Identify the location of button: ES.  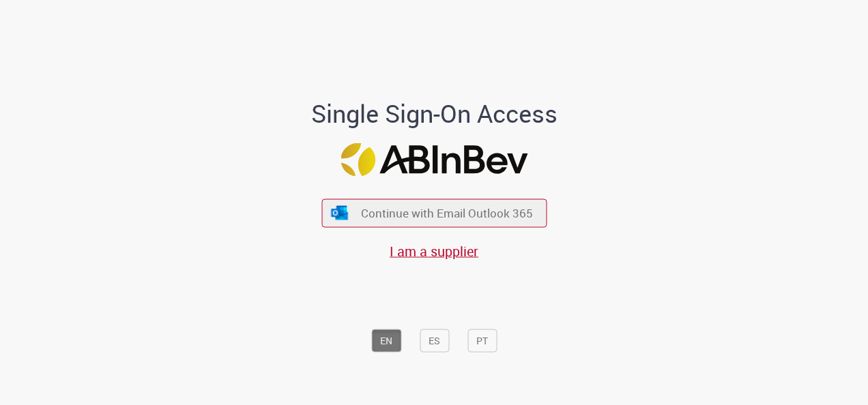
(434, 340).